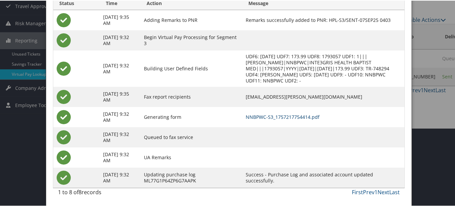  Describe the element at coordinates (282, 116) in the screenshot. I see `a: NNBPWC-S3_1757217754414.pdf` at that location.